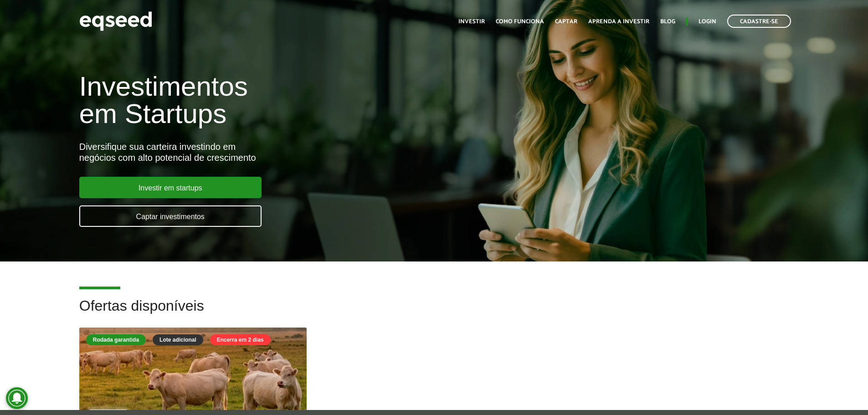 The height and width of the screenshot is (415, 868). Describe the element at coordinates (170, 187) in the screenshot. I see `a: Investir em startups` at that location.